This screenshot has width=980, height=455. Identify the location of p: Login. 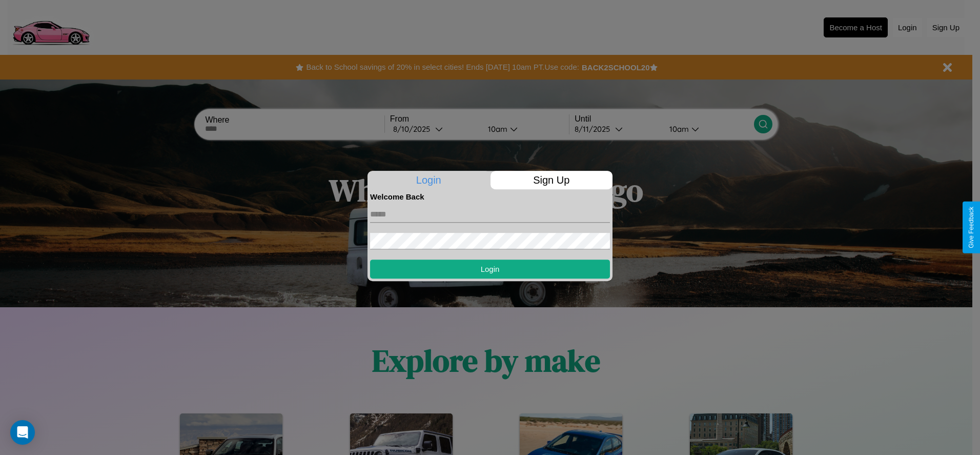
(428, 180).